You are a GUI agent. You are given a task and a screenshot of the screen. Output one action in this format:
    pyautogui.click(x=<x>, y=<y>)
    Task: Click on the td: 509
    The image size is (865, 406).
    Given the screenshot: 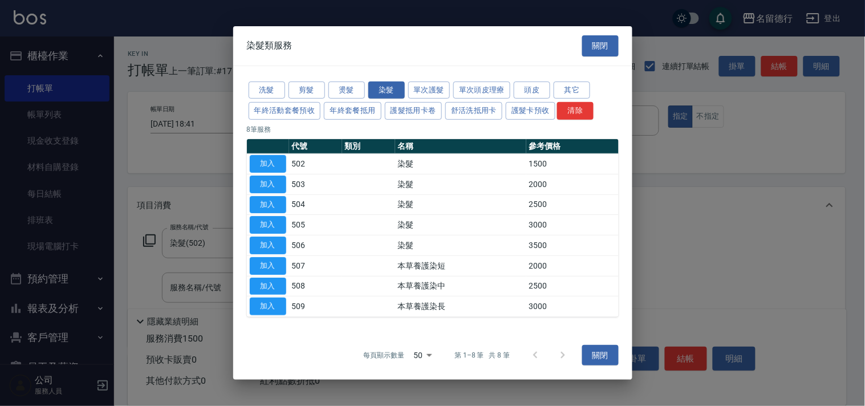 What is the action you would take?
    pyautogui.click(x=315, y=307)
    